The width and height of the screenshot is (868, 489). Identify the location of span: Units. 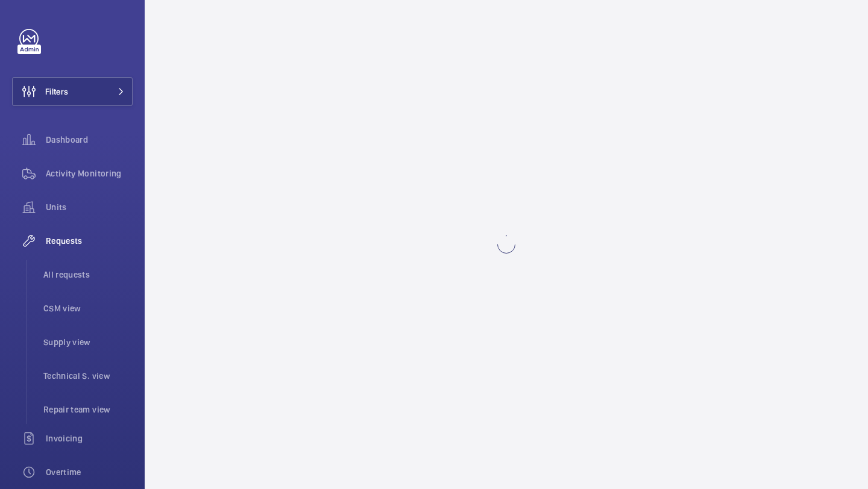
(90, 208).